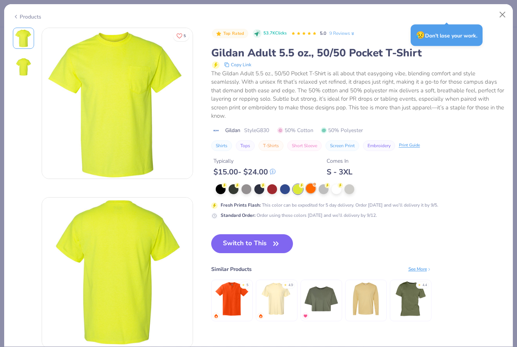 The width and height of the screenshot is (517, 347). I want to click on span: Gildan, so click(233, 130).